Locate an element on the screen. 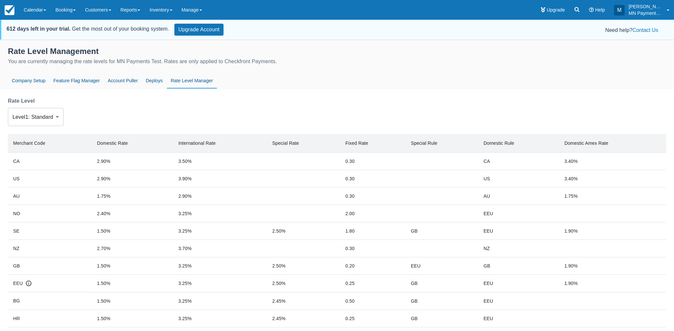 The height and width of the screenshot is (331, 674). div: Get the most out of your booking system. is located at coordinates (88, 29).